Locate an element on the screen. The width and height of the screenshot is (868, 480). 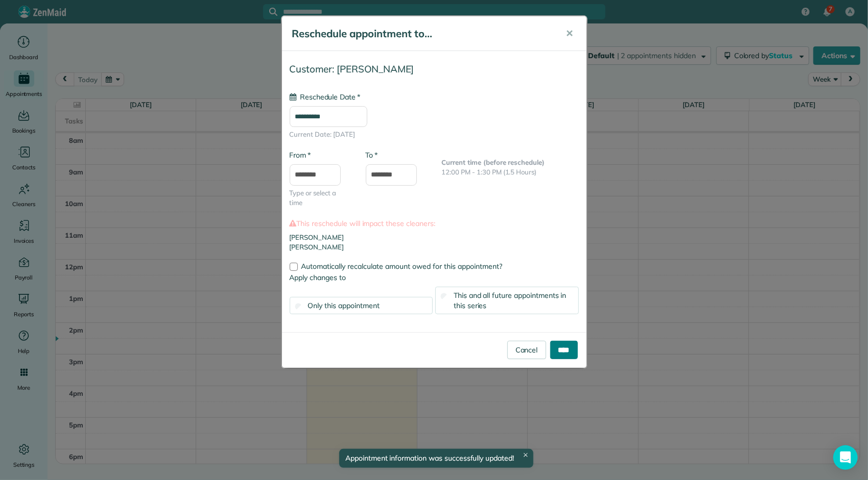
div: Open Intercom Messenger is located at coordinates (845, 458).